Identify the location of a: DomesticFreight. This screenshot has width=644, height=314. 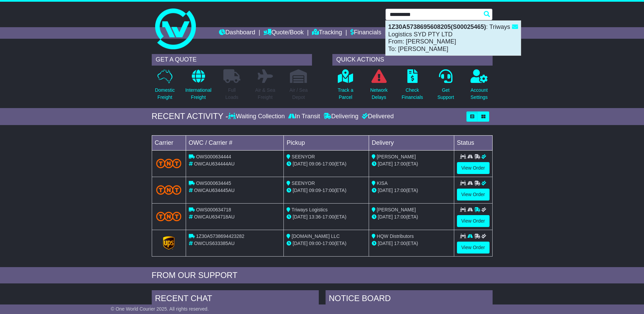
(165, 87).